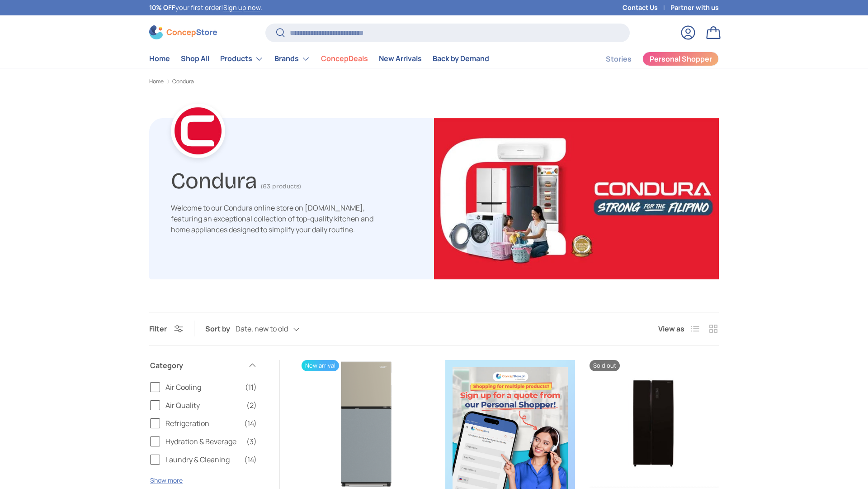  Describe the element at coordinates (163, 7) in the screenshot. I see `strong: 10% OFF` at that location.